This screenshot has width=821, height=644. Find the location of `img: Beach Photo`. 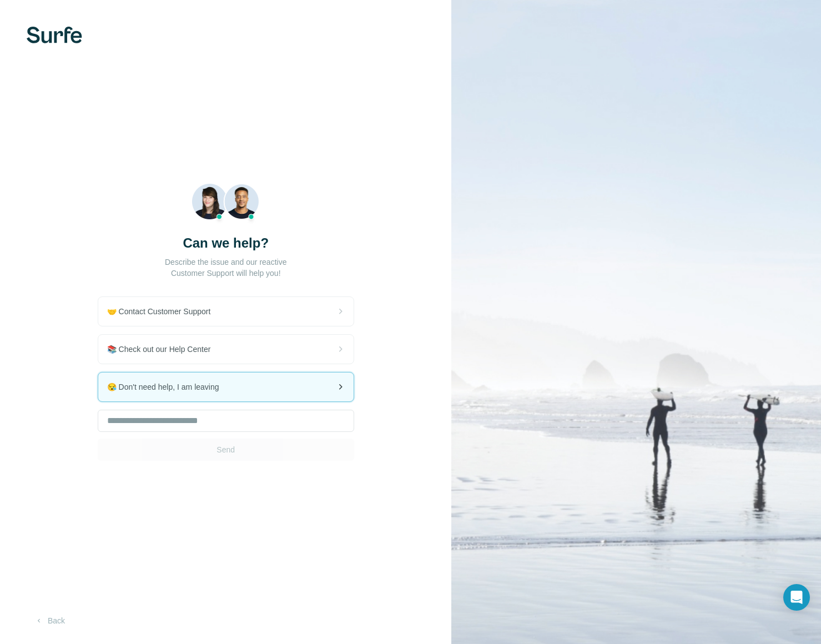

img: Beach Photo is located at coordinates (226, 204).